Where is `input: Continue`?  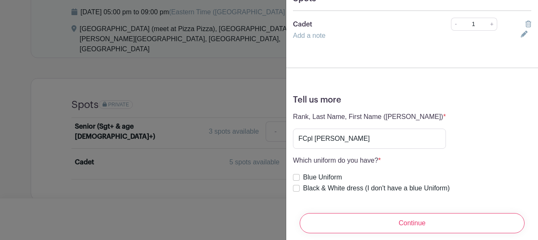 input: Continue is located at coordinates (412, 223).